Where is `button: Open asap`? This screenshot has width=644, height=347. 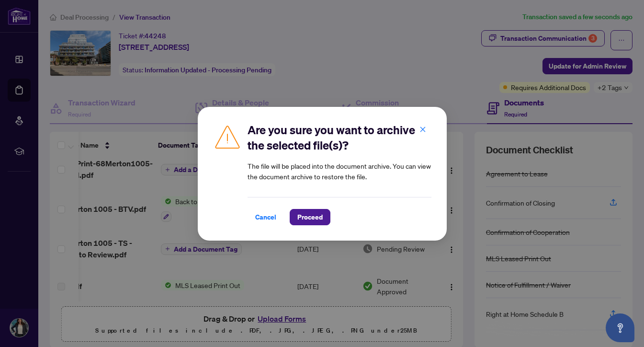 button: Open asap is located at coordinates (620, 328).